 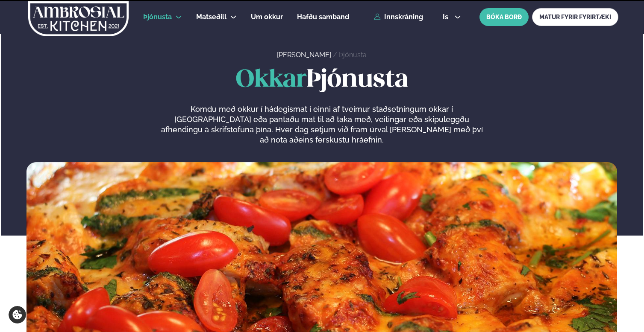 I want to click on img: logo, so click(x=78, y=19).